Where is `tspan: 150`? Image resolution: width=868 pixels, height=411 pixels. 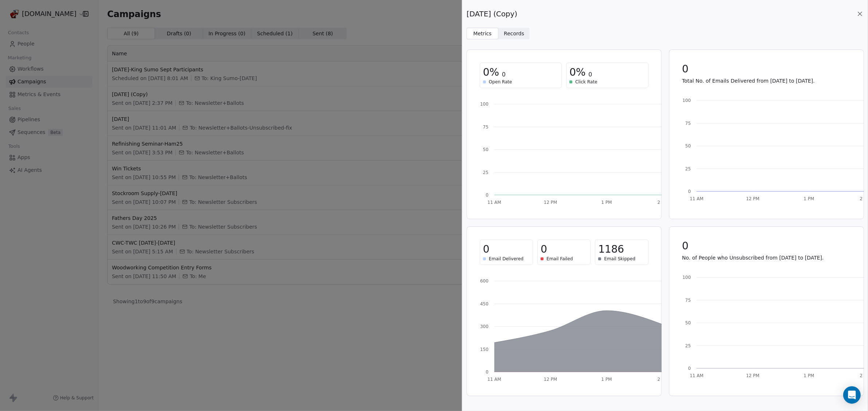 tspan: 150 is located at coordinates (484, 350).